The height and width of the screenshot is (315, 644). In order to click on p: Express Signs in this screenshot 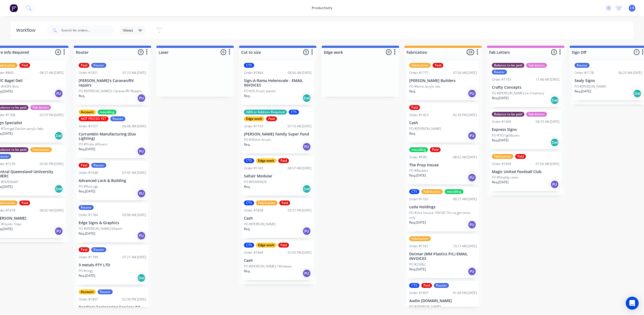, I will do `click(526, 130)`.